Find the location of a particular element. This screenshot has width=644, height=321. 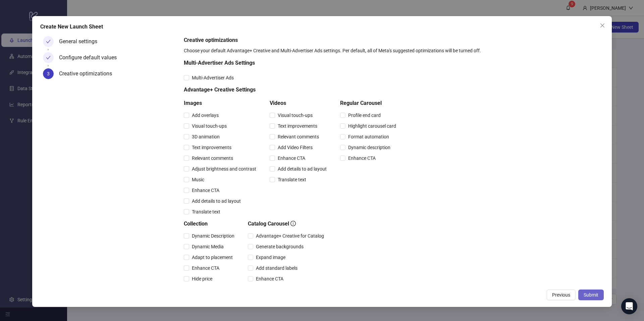

button: Previous is located at coordinates (561, 295).